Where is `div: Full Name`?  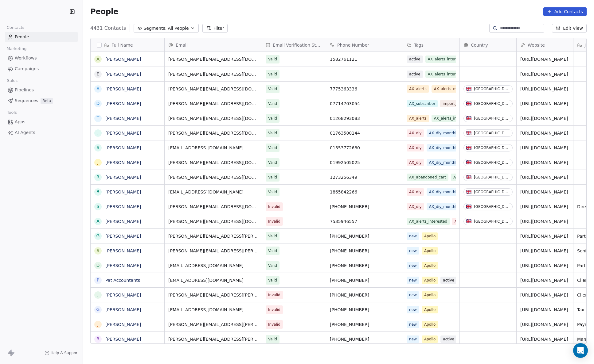
div: Full Name is located at coordinates (128, 45).